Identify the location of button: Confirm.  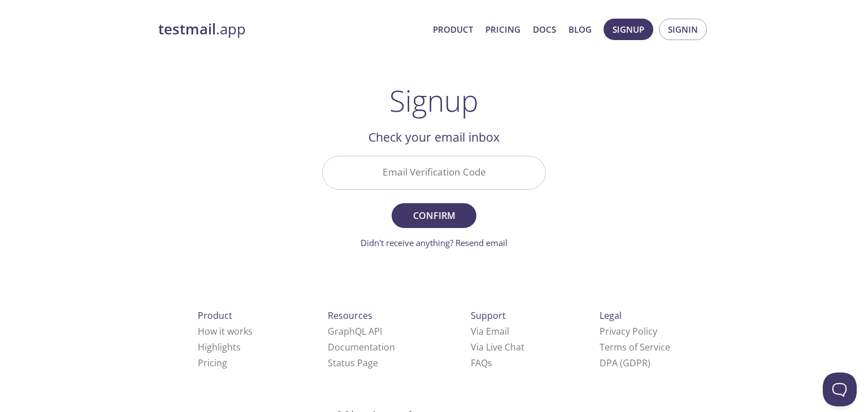
(434, 216).